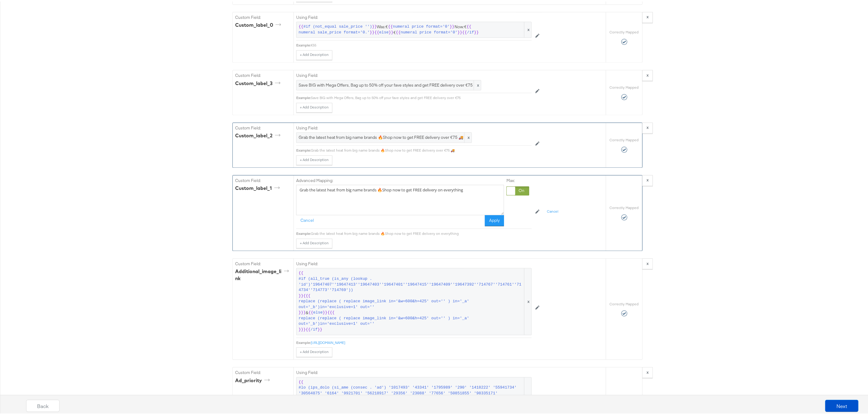 Image resolution: width=868 pixels, height=415 pixels. I want to click on label: Advanced Mapping:, so click(315, 179).